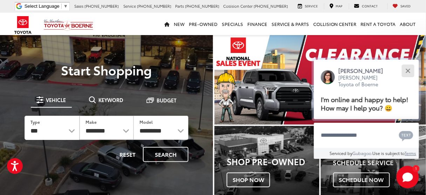 This screenshot has height=195, width=426. Describe the element at coordinates (106, 70) in the screenshot. I see `p: Start Shopping` at that location.